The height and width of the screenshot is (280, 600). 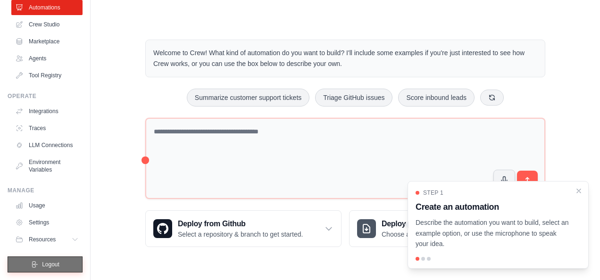 I want to click on h3: Deploy from zip file, so click(x=421, y=224).